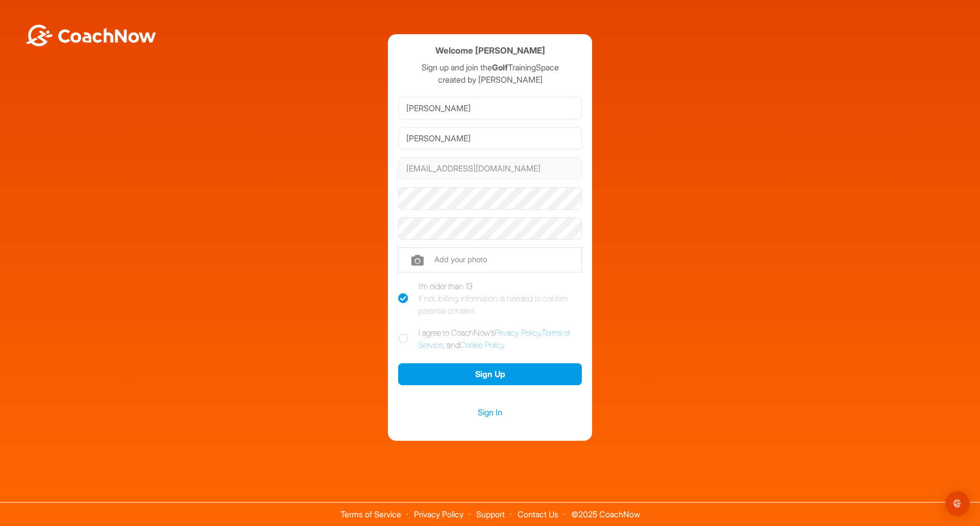  What do you see at coordinates (490, 374) in the screenshot?
I see `button: Sign Up` at bounding box center [490, 374].